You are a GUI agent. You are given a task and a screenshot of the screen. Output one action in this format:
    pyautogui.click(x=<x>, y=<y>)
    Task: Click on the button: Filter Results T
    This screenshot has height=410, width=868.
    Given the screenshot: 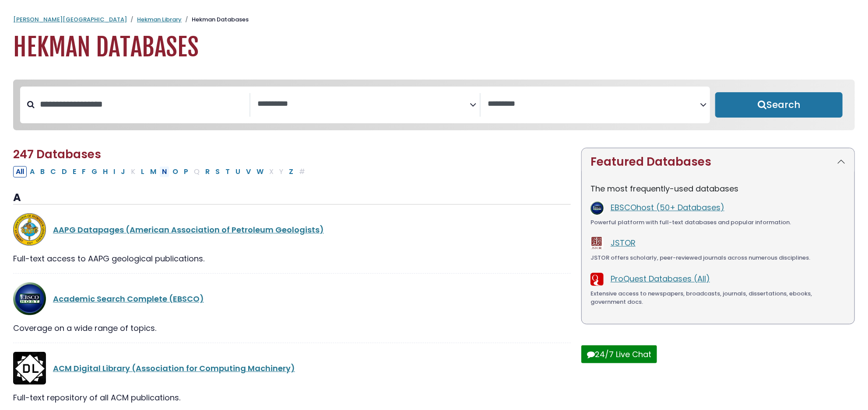 What is the action you would take?
    pyautogui.click(x=227, y=172)
    